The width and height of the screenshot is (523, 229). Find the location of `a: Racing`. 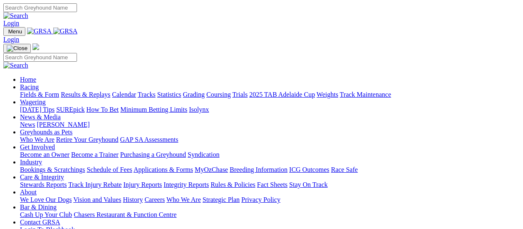

a: Racing is located at coordinates (29, 87).